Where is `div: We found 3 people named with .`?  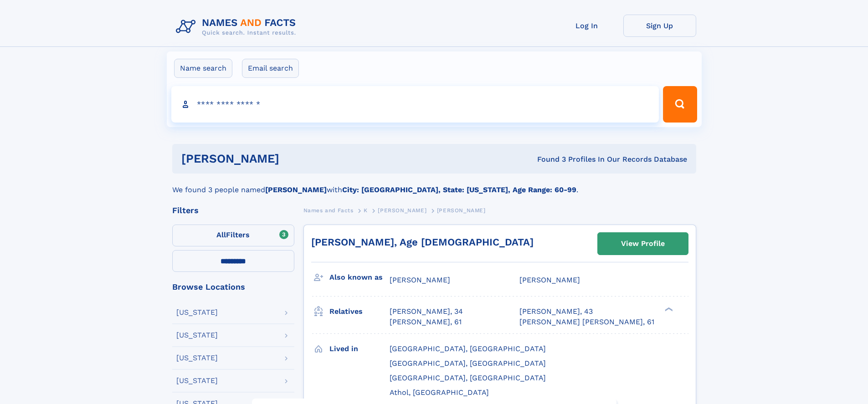
div: We found 3 people named with . is located at coordinates (434, 184).